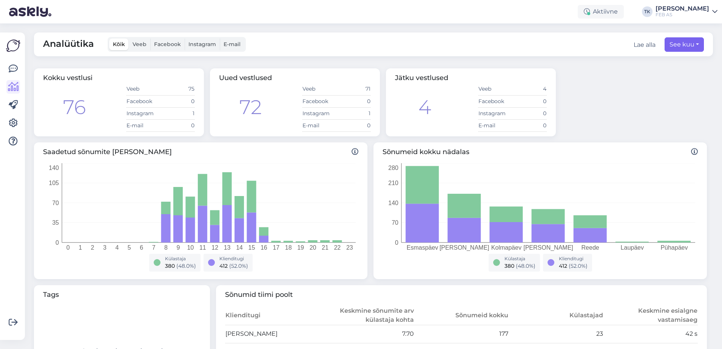  What do you see at coordinates (590, 247) in the screenshot?
I see `tspan: Reede` at bounding box center [590, 247].